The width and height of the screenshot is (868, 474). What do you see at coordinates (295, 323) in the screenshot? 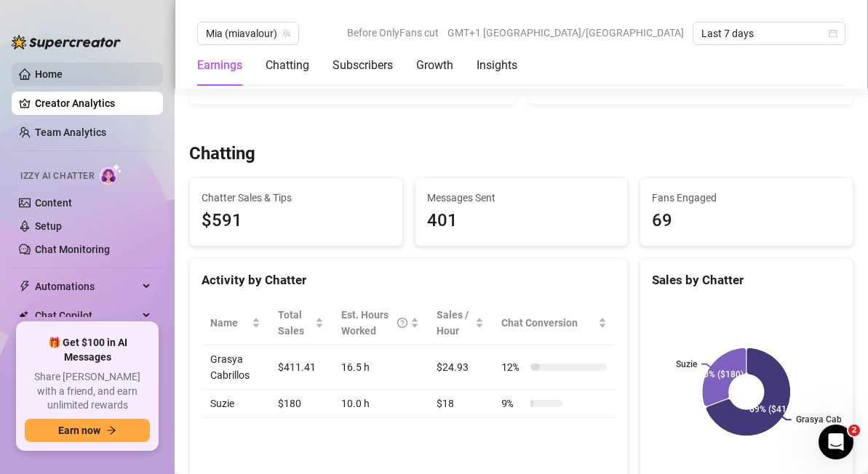
I see `span: Total Sales` at bounding box center [295, 323].